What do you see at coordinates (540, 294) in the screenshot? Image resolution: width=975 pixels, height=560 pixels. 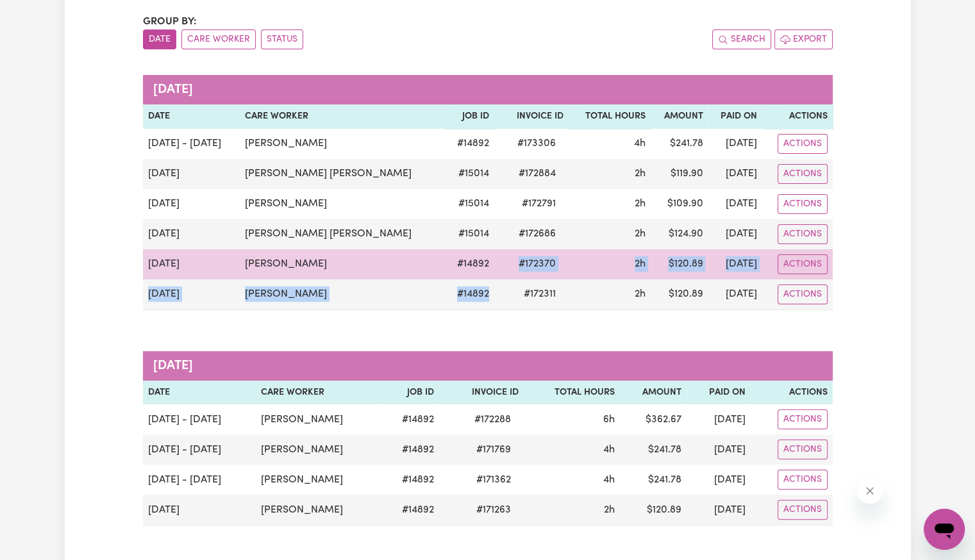 I see `span: # 172311` at bounding box center [540, 294].